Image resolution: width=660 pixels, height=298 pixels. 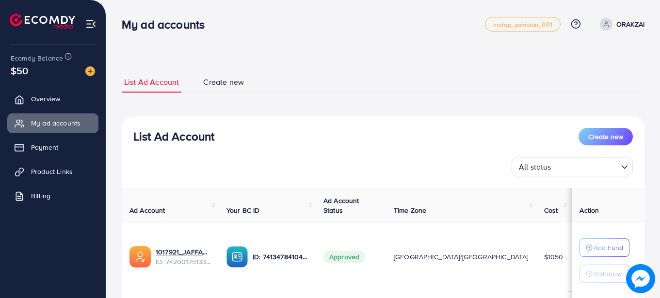 I want to click on img: menu, so click(x=91, y=24).